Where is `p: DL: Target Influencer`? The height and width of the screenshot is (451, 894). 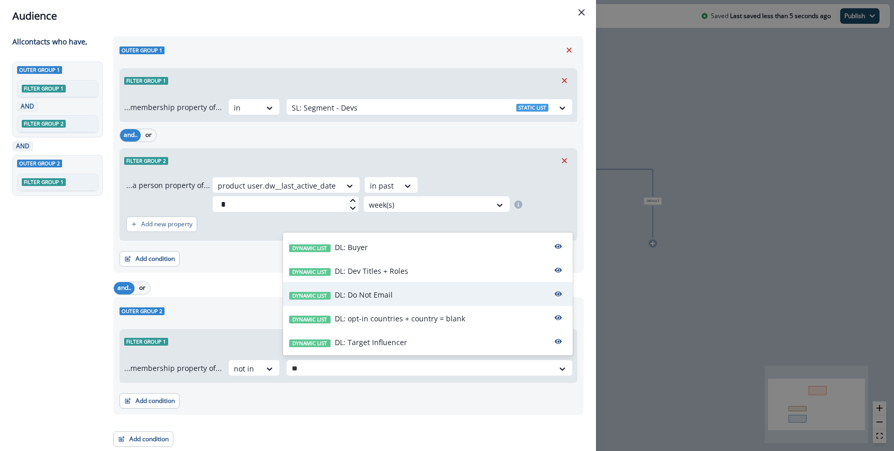
p: DL: Target Influencer is located at coordinates (371, 342).